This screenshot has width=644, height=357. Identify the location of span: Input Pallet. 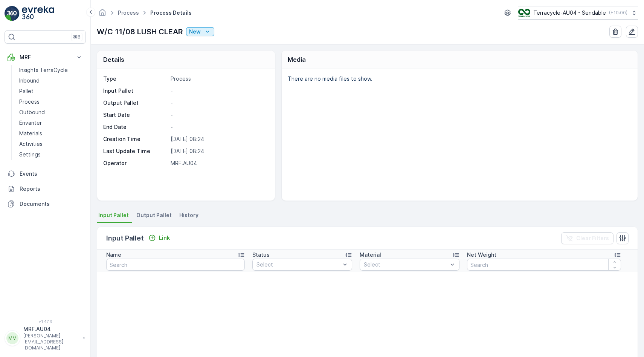
(113, 215).